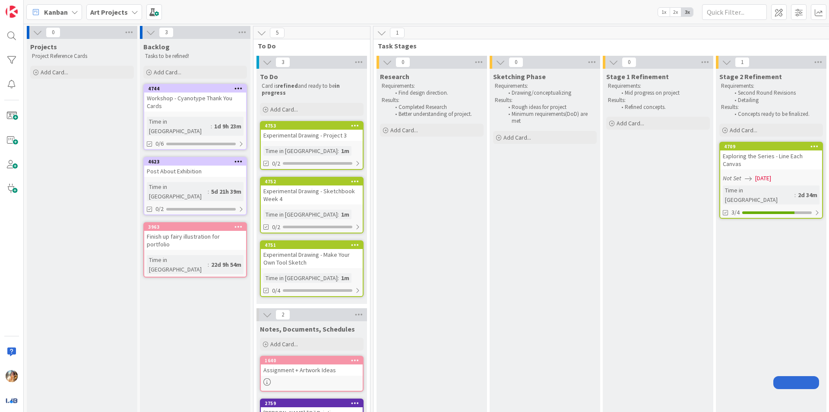 This screenshot has width=829, height=412. What do you see at coordinates (312, 258) in the screenshot?
I see `div: Experimental Drawing - Make Your Own Tool Sketch` at bounding box center [312, 258].